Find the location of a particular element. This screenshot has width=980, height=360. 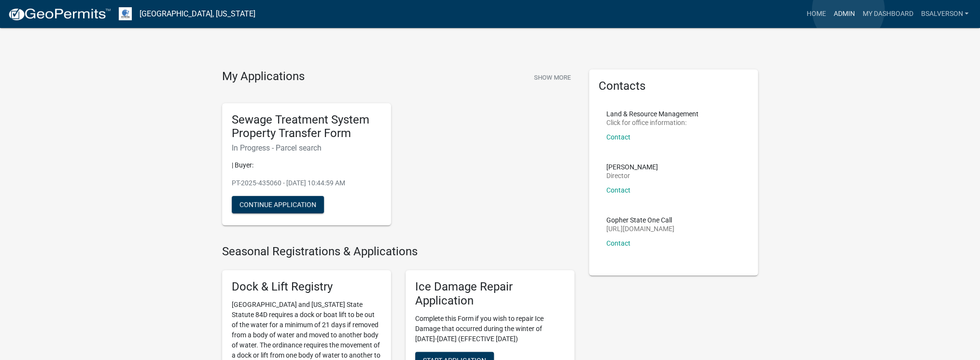

img: Otter Tail County, Minnesota is located at coordinates (125, 13).